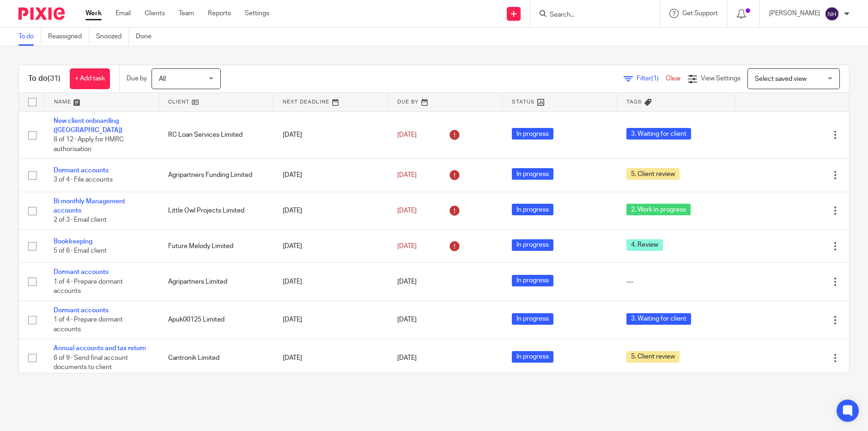 The height and width of the screenshot is (431, 868). I want to click on a: Reassigned, so click(68, 36).